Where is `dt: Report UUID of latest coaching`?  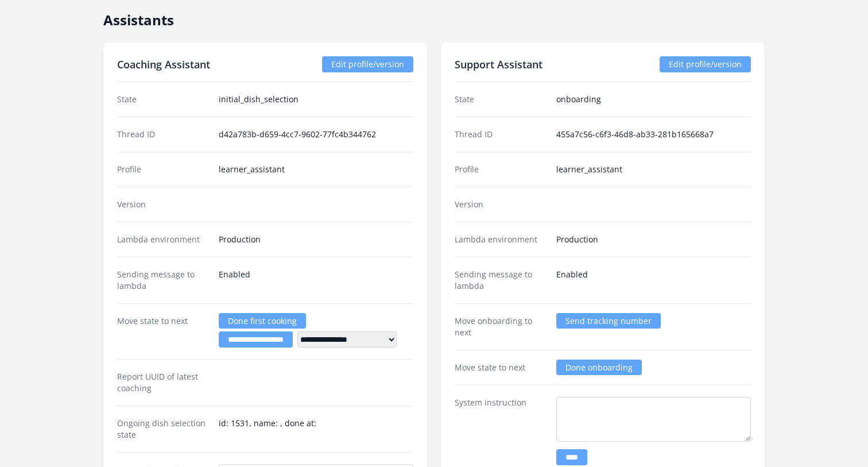
dt: Report UUID of latest coaching is located at coordinates (163, 383).